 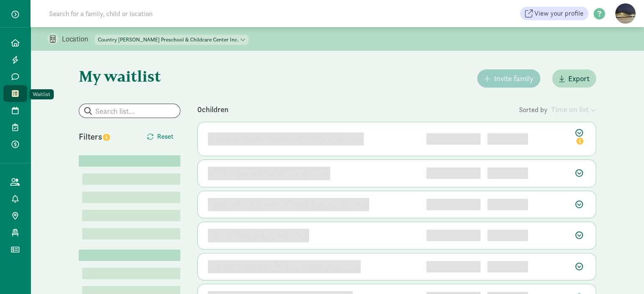 I want to click on button: Invite family, so click(x=508, y=79).